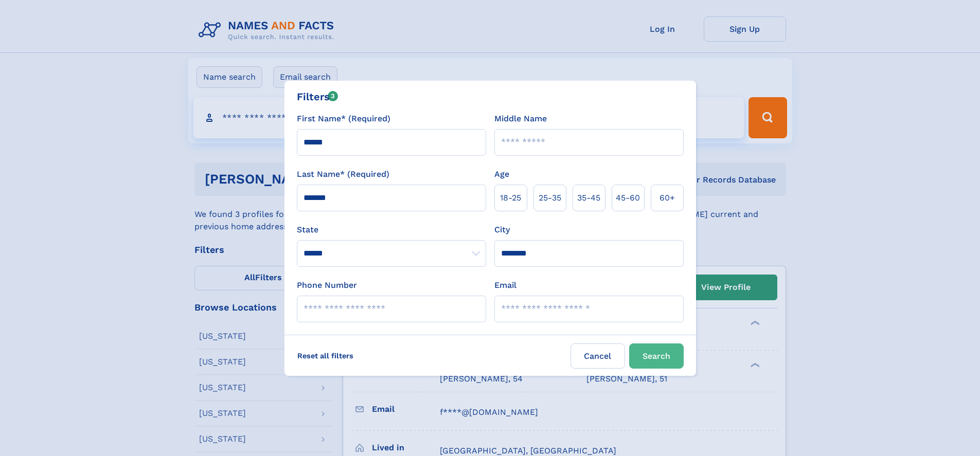  I want to click on label: Age, so click(502, 174).